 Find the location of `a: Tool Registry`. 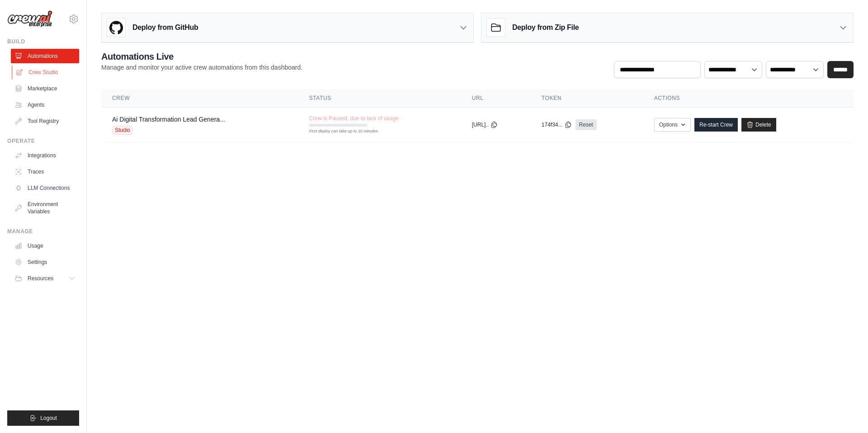

a: Tool Registry is located at coordinates (45, 121).